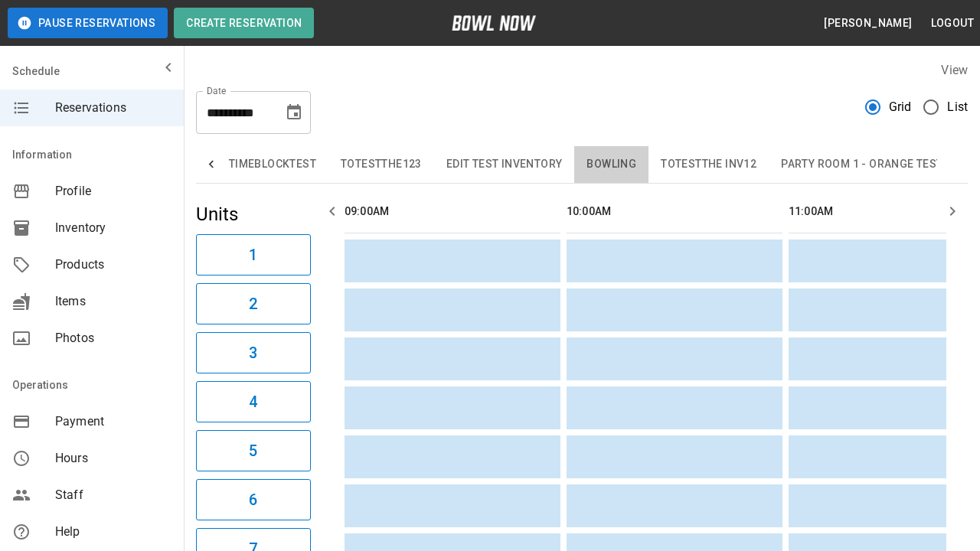 The image size is (980, 551). I want to click on span: Help, so click(114, 532).